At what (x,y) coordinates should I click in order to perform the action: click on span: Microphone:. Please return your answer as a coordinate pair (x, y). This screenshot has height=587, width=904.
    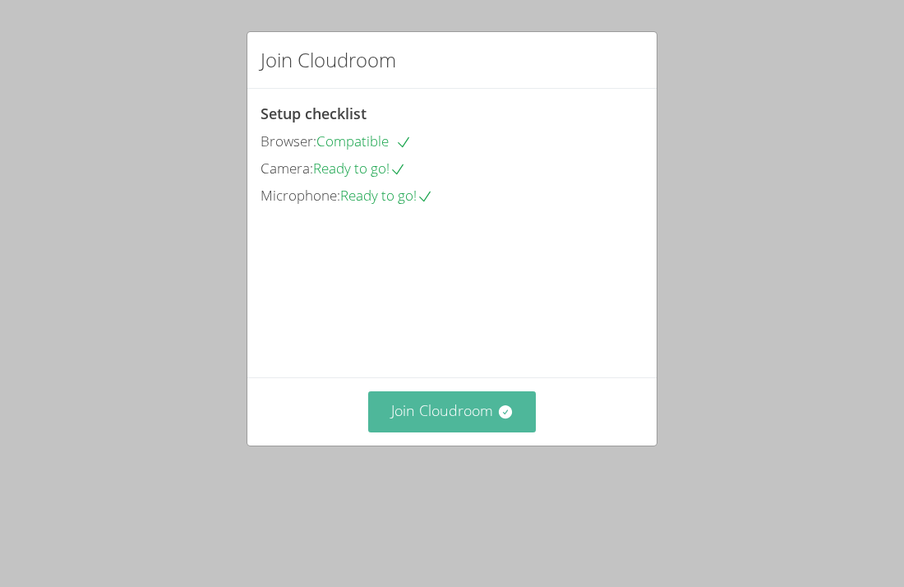
    Looking at the image, I should click on (300, 195).